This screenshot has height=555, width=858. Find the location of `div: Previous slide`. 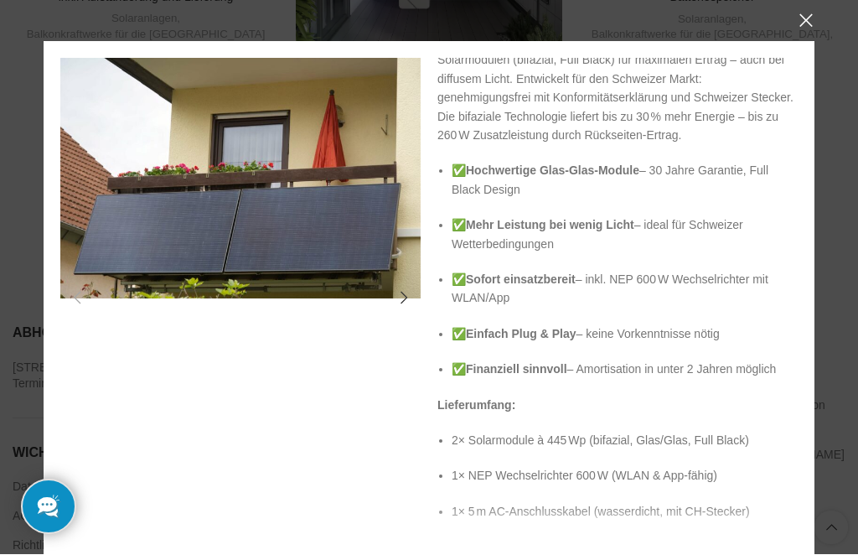

div: Previous slide is located at coordinates (77, 298).